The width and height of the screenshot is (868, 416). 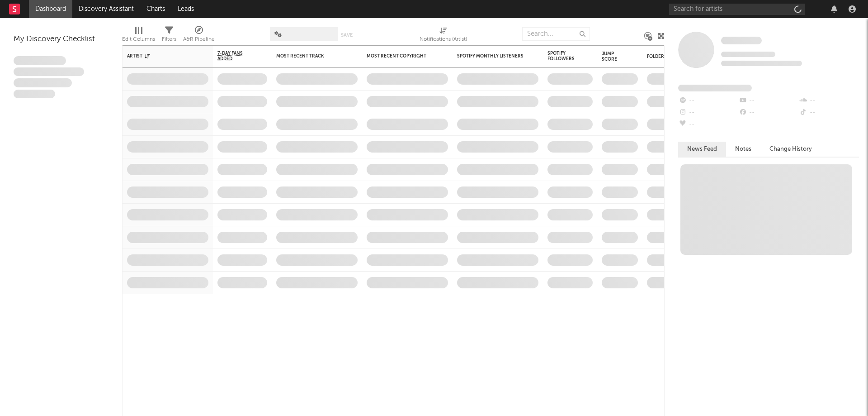 I want to click on input: Search..., so click(x=556, y=34).